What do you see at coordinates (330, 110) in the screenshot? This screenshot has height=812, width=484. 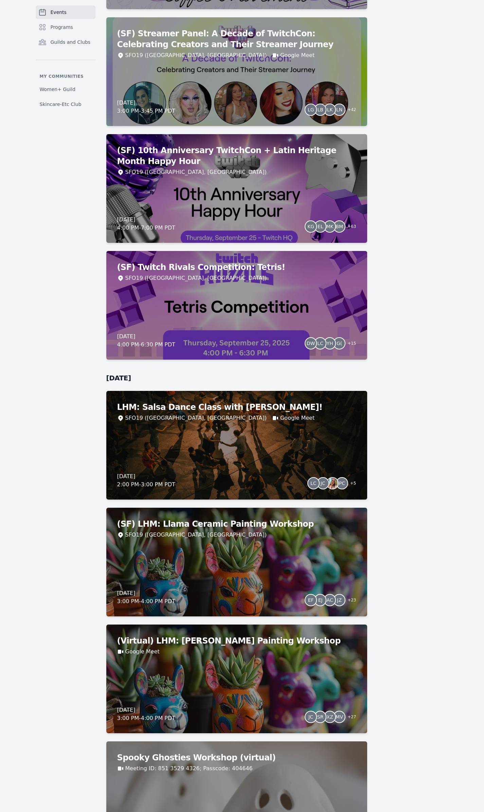 I see `span: LK` at bounding box center [330, 110].